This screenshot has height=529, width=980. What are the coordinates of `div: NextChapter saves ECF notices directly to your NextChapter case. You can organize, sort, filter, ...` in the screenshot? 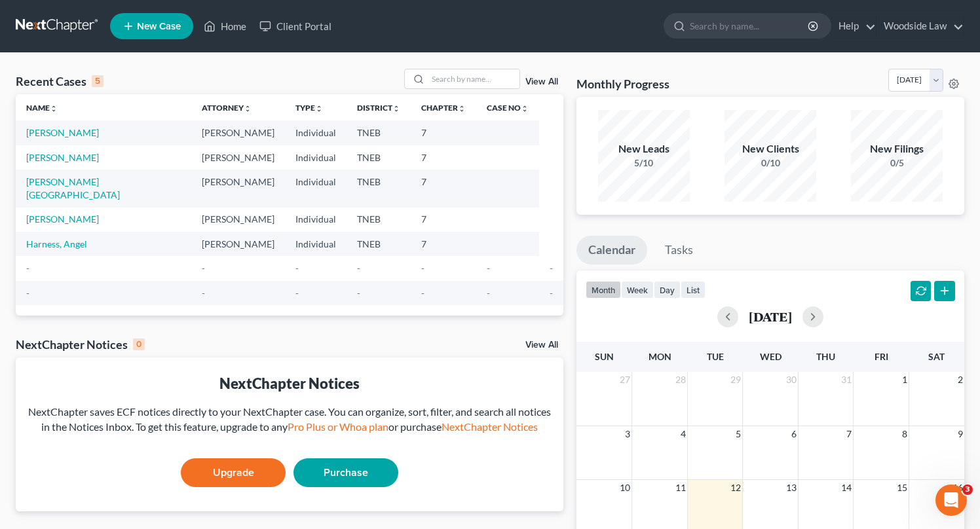 It's located at (290, 420).